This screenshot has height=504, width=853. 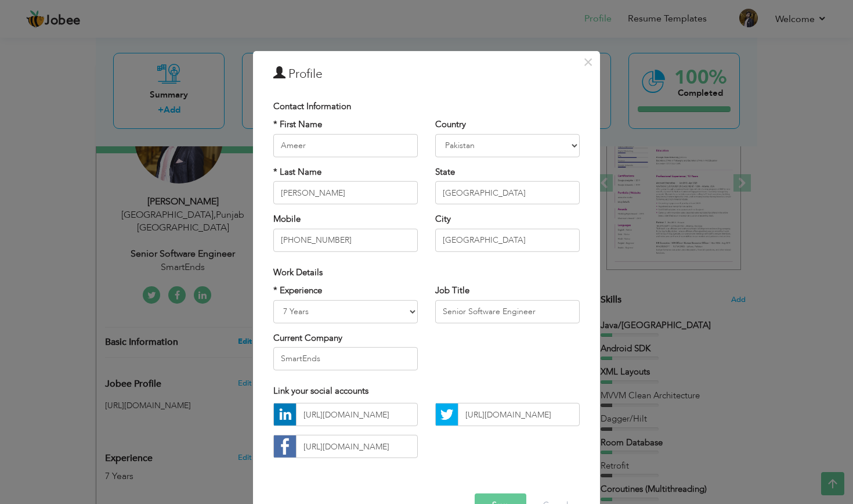 What do you see at coordinates (445, 171) in the screenshot?
I see `label: State` at bounding box center [445, 171].